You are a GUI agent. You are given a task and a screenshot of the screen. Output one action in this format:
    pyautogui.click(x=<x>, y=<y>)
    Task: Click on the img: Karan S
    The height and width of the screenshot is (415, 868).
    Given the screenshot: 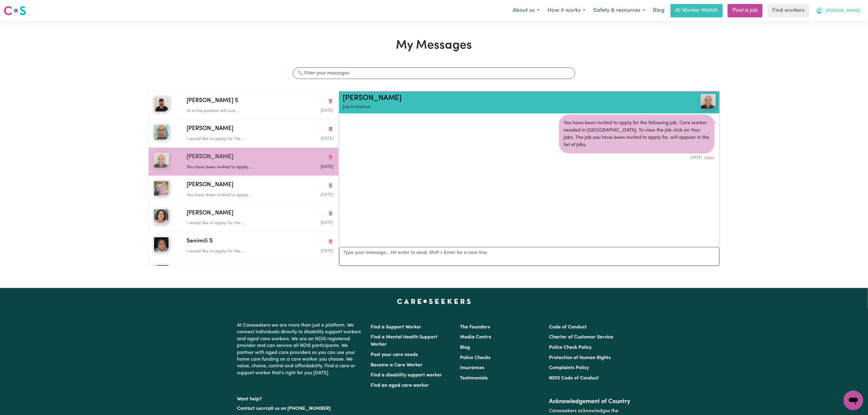 What is the action you would take?
    pyautogui.click(x=162, y=273)
    